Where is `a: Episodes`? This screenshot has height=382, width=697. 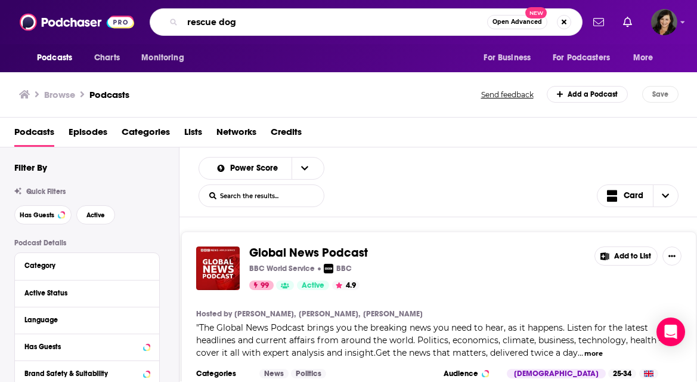 a: Episodes is located at coordinates (88, 134).